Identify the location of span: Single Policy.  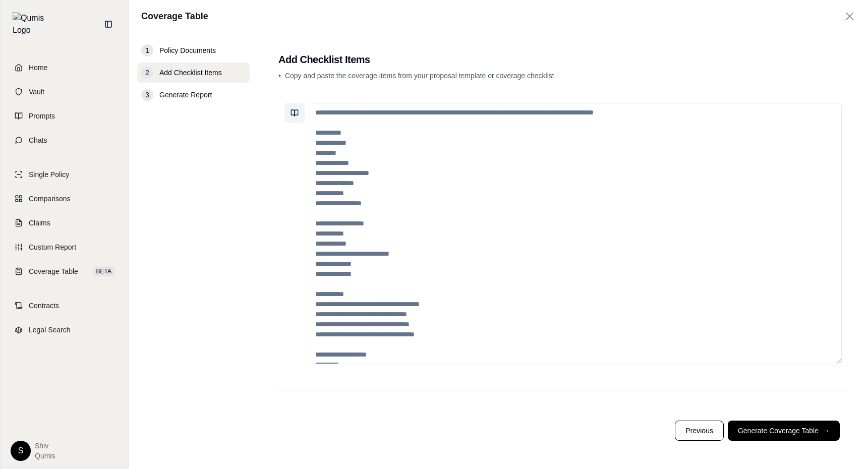
(49, 175).